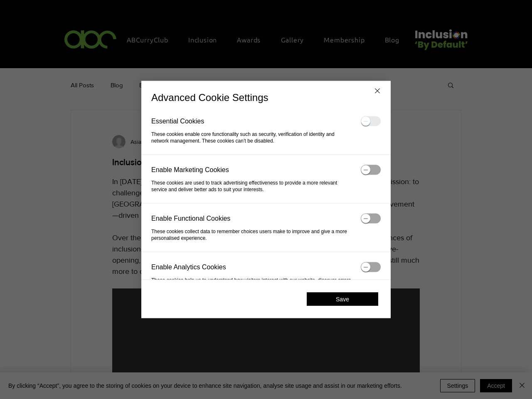 The width and height of the screenshot is (532, 399). I want to click on img: Close Settings, so click(377, 91).